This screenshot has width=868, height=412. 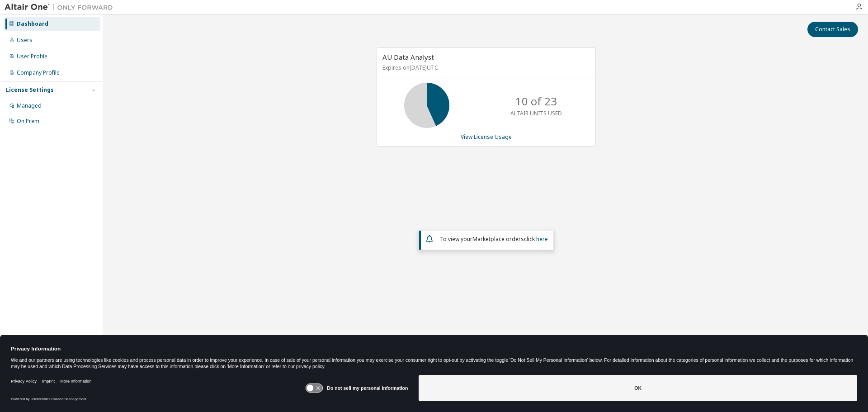 What do you see at coordinates (61, 7) in the screenshot?
I see `img: Altair One` at bounding box center [61, 7].